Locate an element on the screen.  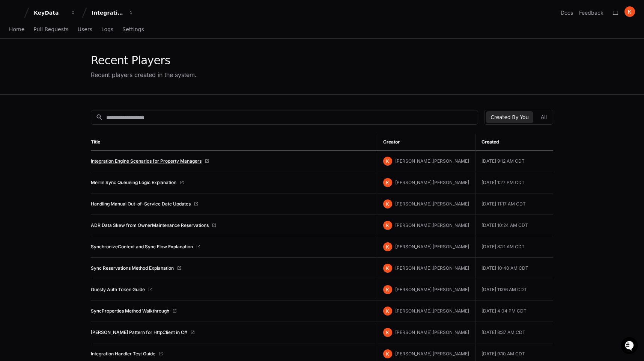
button: Open customer support is located at coordinates (9, 9).